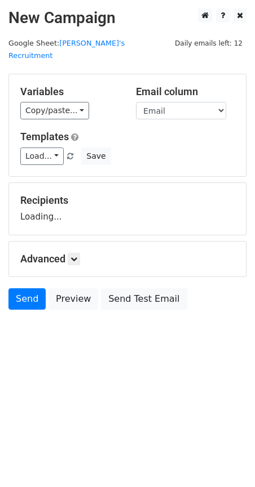  Describe the element at coordinates (27, 299) in the screenshot. I see `a: Send` at that location.